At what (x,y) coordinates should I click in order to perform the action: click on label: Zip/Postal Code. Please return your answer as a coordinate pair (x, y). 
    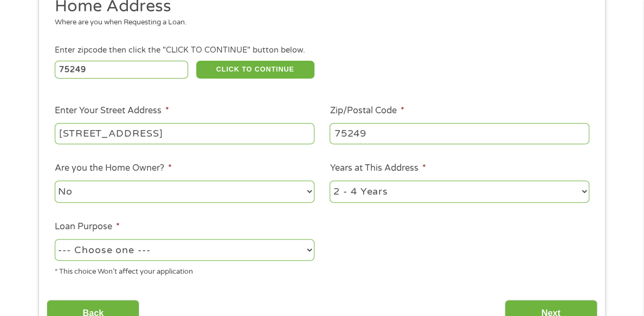
    Looking at the image, I should click on (367, 110).